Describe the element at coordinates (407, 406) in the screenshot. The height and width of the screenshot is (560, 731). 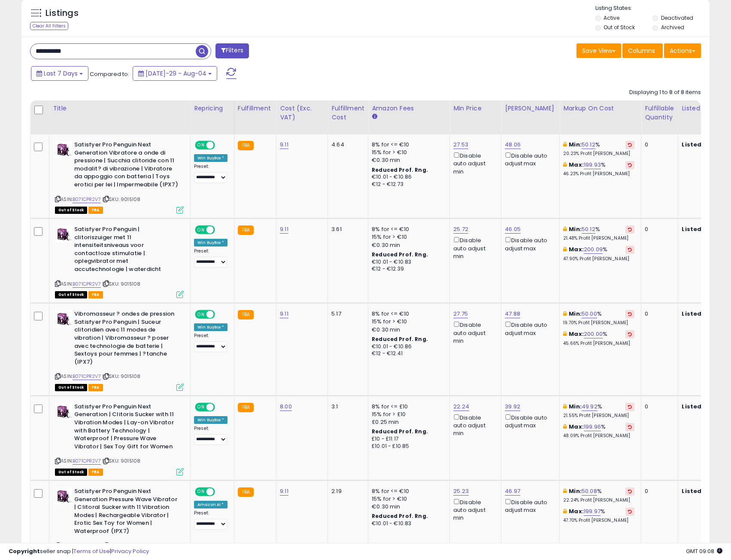
I see `div: 8% for <= £10` at that location.